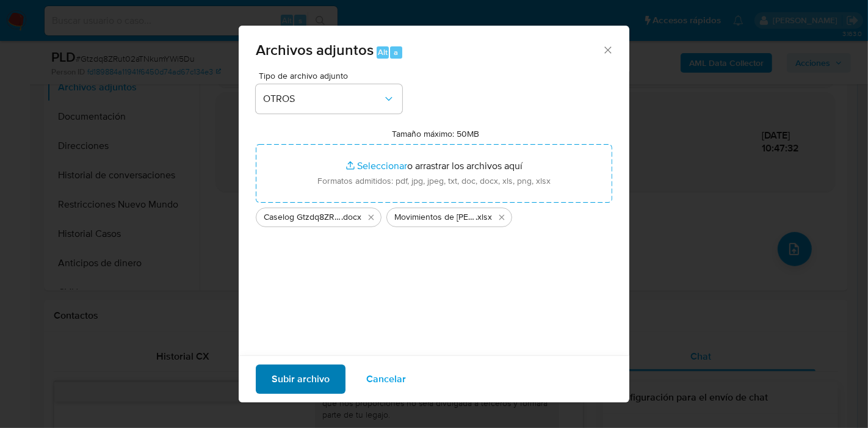 The width and height of the screenshot is (868, 428). What do you see at coordinates (371, 217) in the screenshot?
I see `button: Eliminar Caselog Gtzdq8ZRut02aTNkumYWi5Du_2025_09_23_11_03_03.docx` at bounding box center [371, 217].